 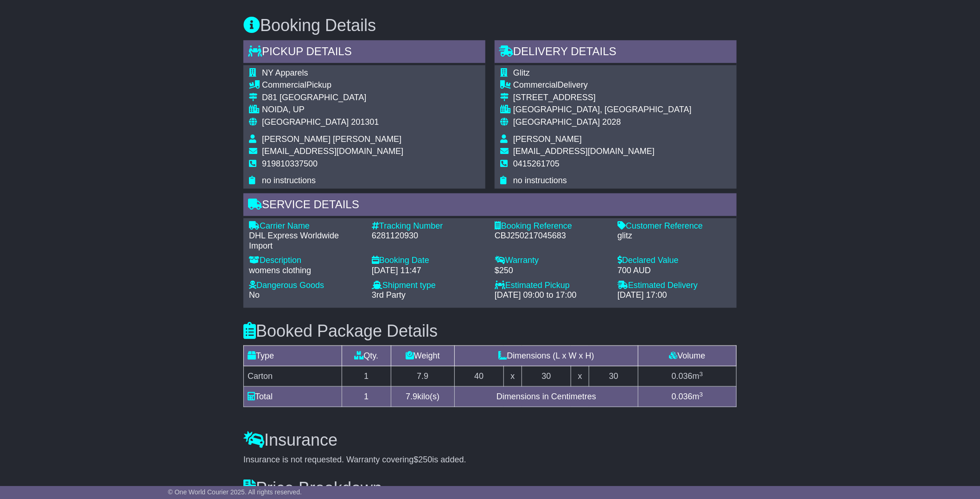 I want to click on div: Declared Value, so click(x=674, y=261).